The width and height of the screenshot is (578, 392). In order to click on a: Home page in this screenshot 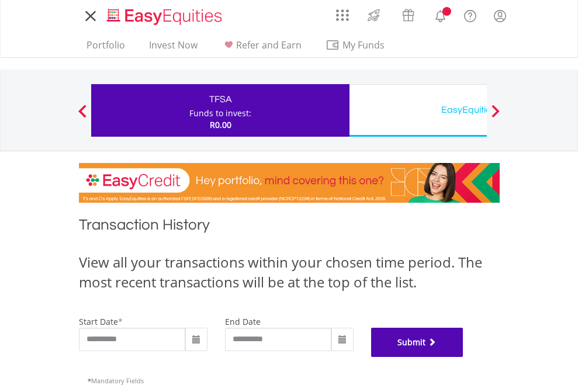, I will do `click(164, 14)`.